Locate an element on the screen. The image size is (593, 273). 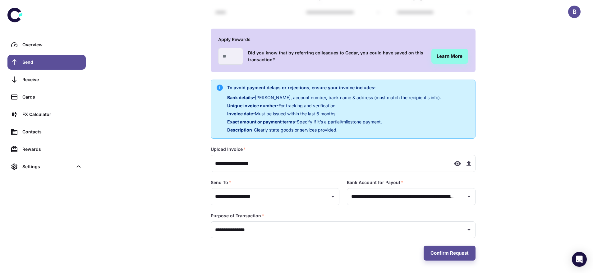
a: Cards is located at coordinates (47, 97).